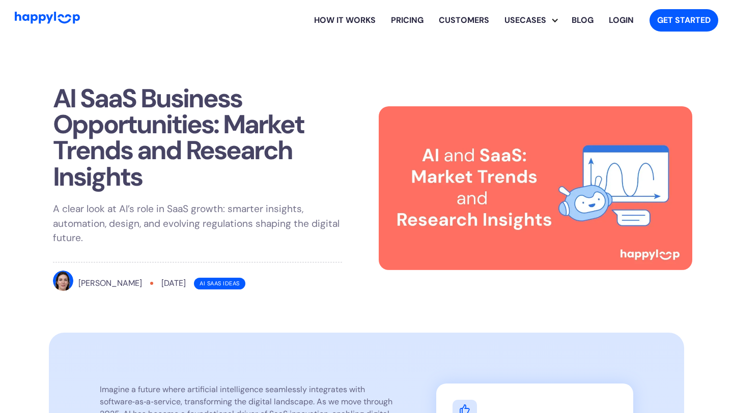 This screenshot has height=413, width=733. Describe the element at coordinates (582, 20) in the screenshot. I see `a: Visit the HappyLoop blog for insights` at that location.